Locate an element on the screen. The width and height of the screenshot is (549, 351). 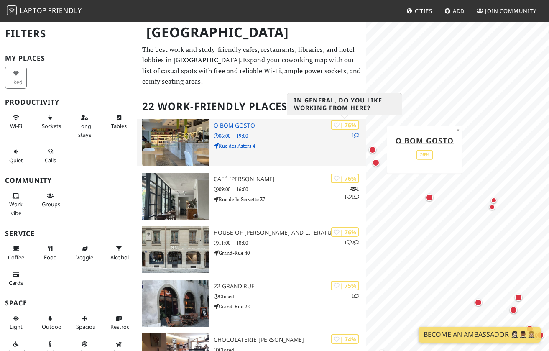
img: LaptopFriendly is located at coordinates (12, 10).